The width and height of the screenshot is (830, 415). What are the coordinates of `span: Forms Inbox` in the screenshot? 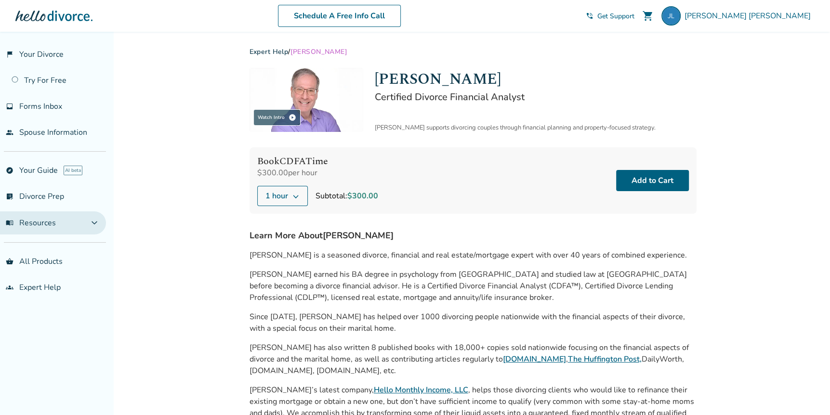 It's located at (40, 106).